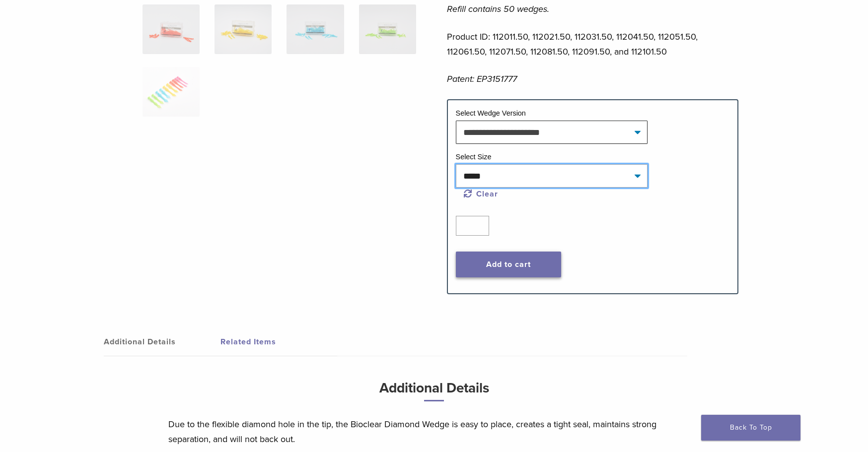 This screenshot has height=452, width=868. What do you see at coordinates (491, 113) in the screenshot?
I see `label: Select Wedge Version` at bounding box center [491, 113].